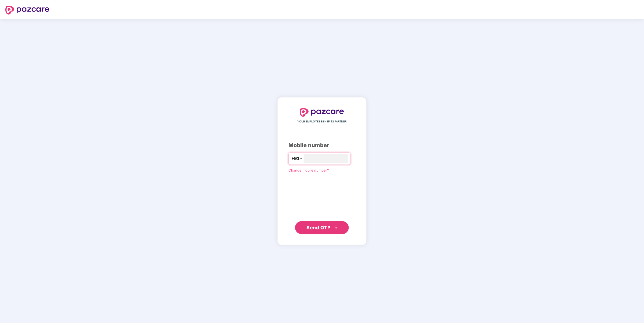 This screenshot has height=323, width=644. Describe the element at coordinates (336, 228) in the screenshot. I see `span: double-right` at that location.